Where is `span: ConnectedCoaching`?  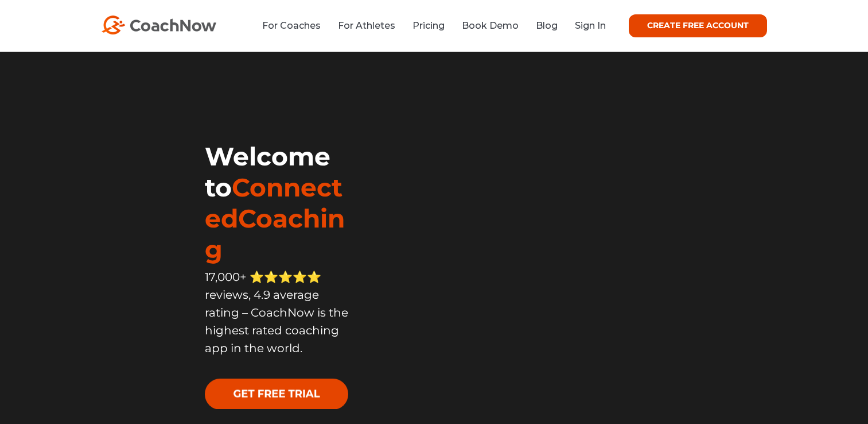
span: ConnectedCoaching is located at coordinates (275, 218).